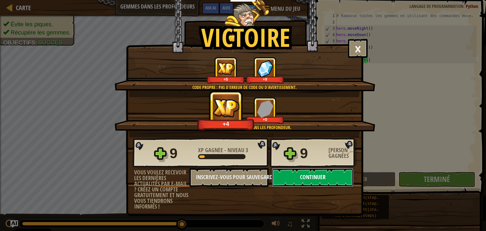  I want to click on div: Code propre : pas d'erreur de code ou d'avertissement., so click(244, 87).